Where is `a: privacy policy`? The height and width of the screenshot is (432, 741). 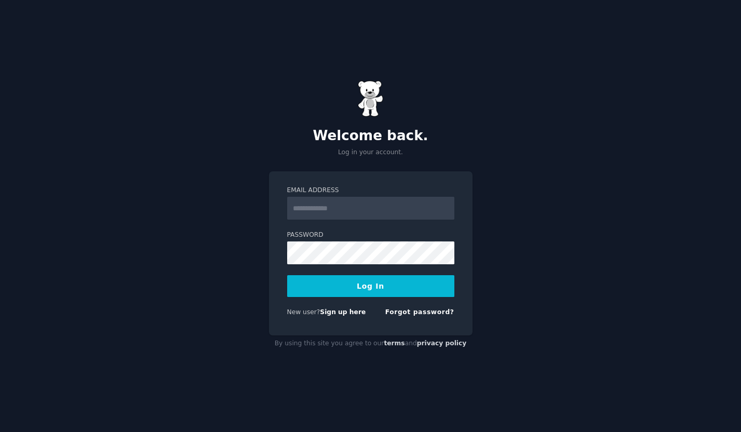 a: privacy policy is located at coordinates (442, 343).